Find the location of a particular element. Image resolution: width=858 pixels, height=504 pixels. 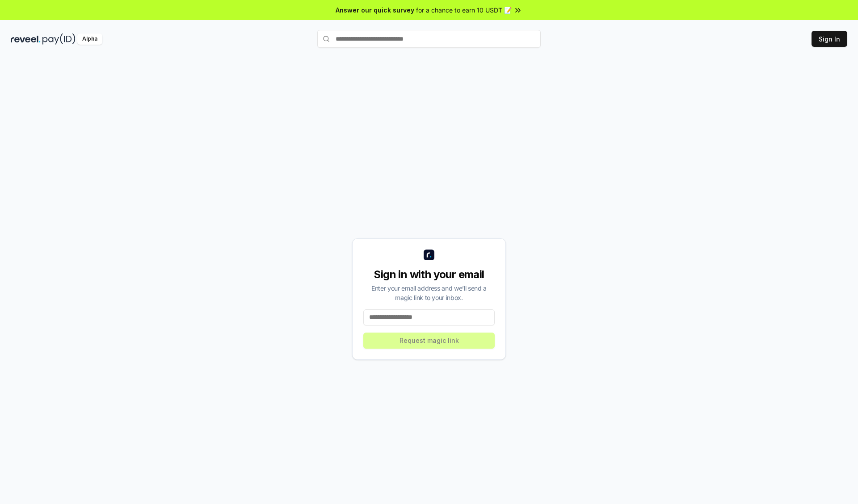

img: pay_id is located at coordinates (59, 39).